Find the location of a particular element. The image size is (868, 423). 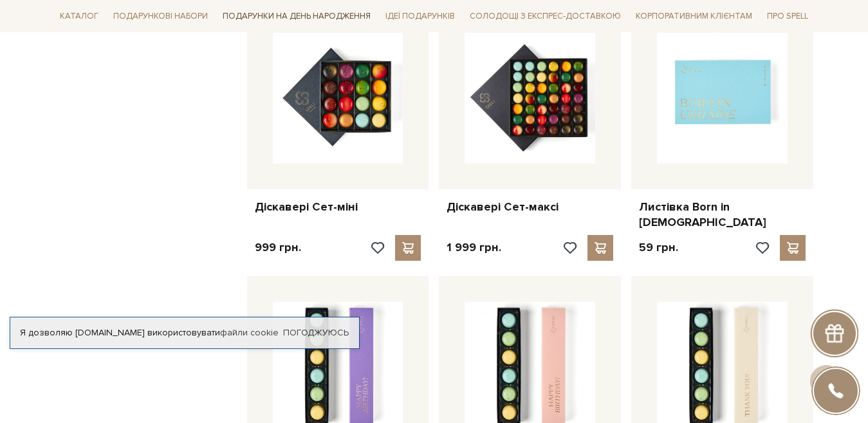

p: 999 грн. is located at coordinates (277, 247).